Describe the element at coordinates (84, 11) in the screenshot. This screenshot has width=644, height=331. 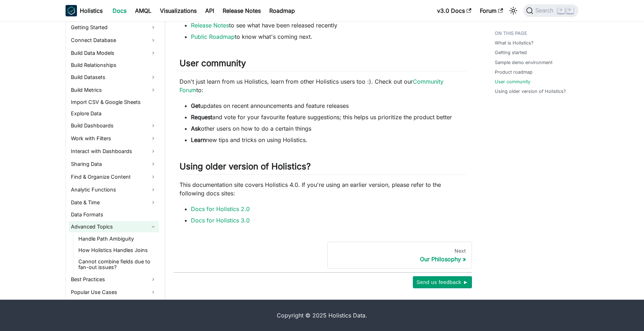
I see `a: HolisticsHolistics` at that location.